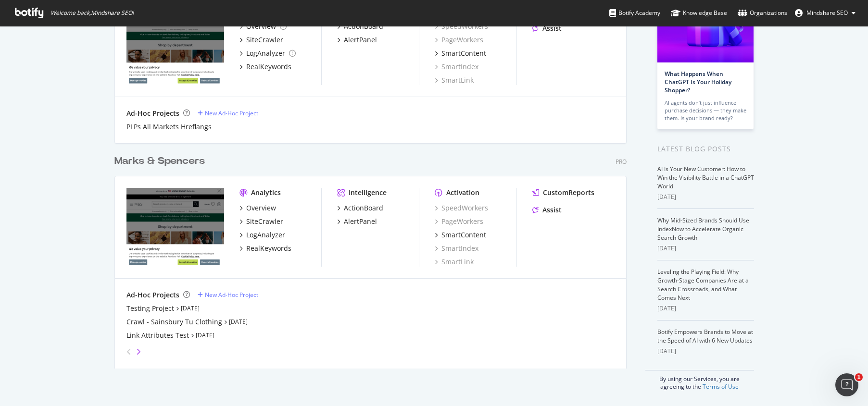 This screenshot has height=406, width=868. Describe the element at coordinates (568, 193) in the screenshot. I see `div: CustomReports` at that location.